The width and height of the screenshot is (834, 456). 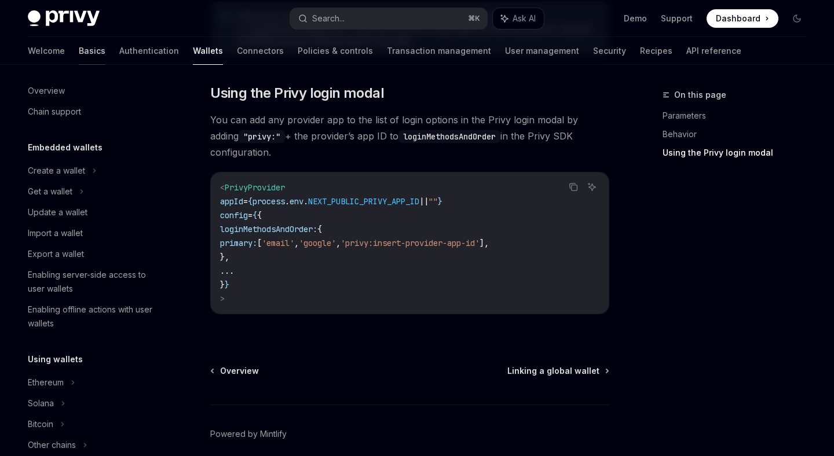 What do you see at coordinates (524, 19) in the screenshot?
I see `span: Ask AI` at bounding box center [524, 19].